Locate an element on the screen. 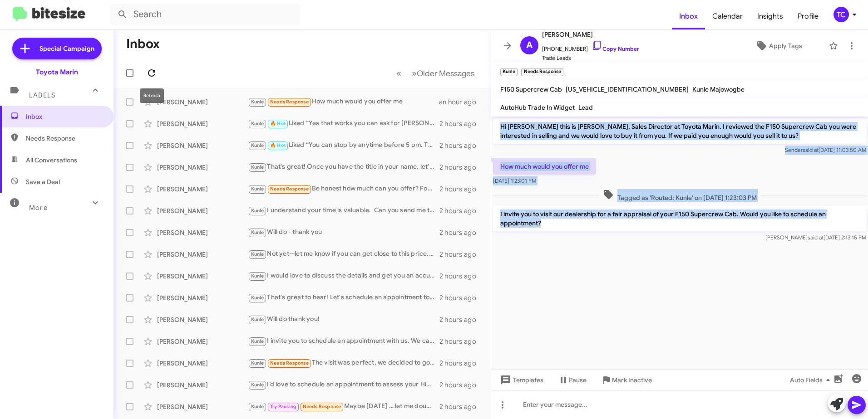 The width and height of the screenshot is (868, 419). div: I would love to discuss the details and get you an accurate offer. Can we schedule a time for you... is located at coordinates (344, 276).